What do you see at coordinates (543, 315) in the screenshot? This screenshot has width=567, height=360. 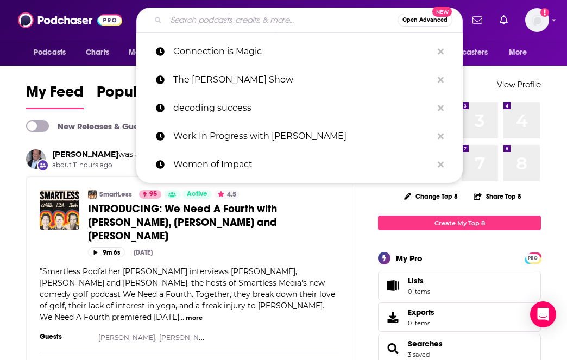 I see `div: Open Intercom Messenger` at bounding box center [543, 315].